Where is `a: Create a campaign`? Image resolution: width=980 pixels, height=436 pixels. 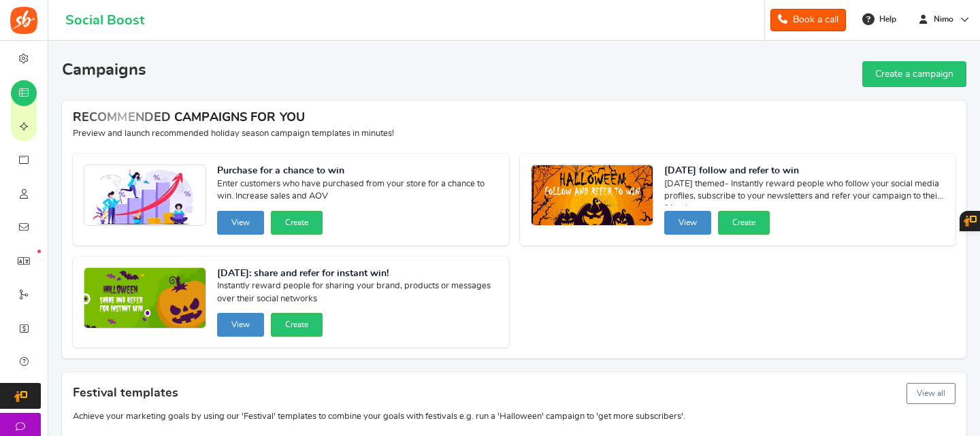
a: Create a campaign is located at coordinates (914, 74).